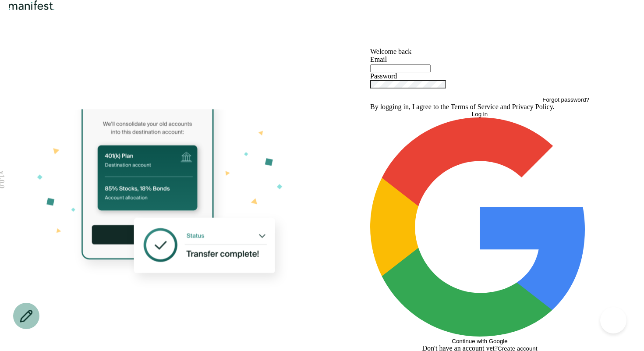  I want to click on a: Privacy Policy, so click(532, 107).